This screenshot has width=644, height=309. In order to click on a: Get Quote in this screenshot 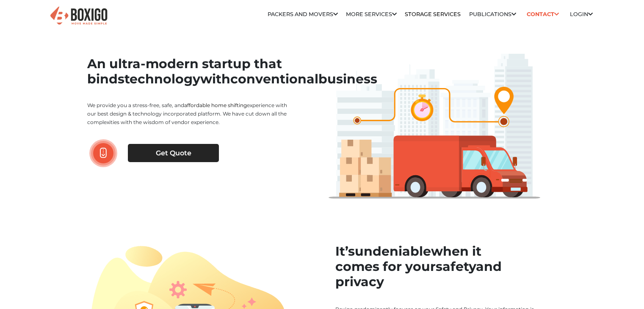, I will do `click(173, 153)`.